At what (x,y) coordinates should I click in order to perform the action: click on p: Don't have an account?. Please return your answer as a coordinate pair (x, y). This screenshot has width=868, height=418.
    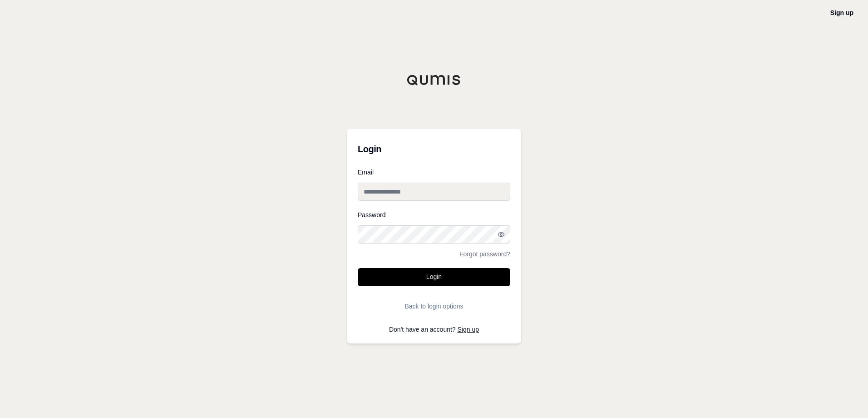
    Looking at the image, I should click on (434, 329).